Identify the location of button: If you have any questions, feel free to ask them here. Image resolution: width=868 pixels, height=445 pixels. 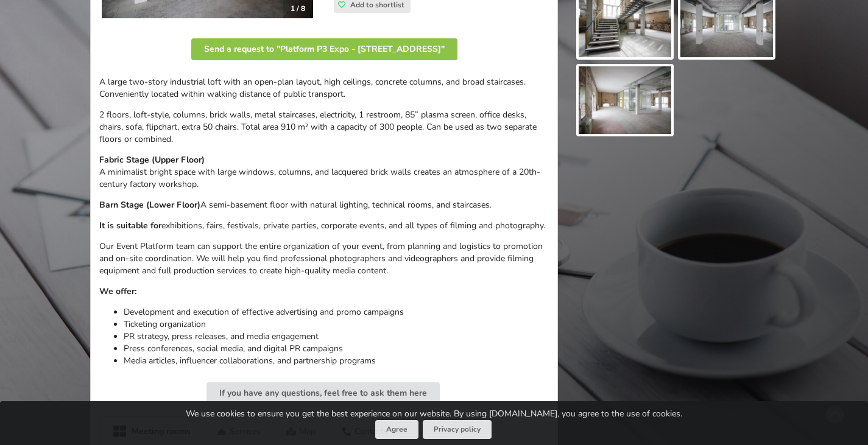
(323, 393).